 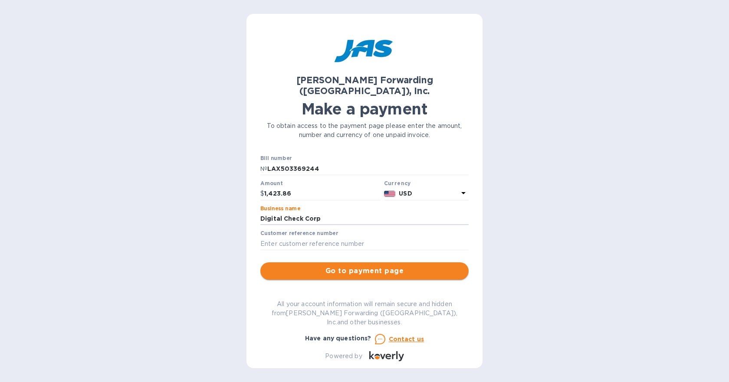 I want to click on input: Enter customer reference number, so click(x=364, y=244).